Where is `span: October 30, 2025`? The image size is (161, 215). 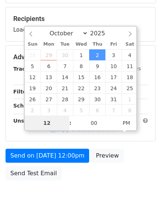 span: October 30, 2025 is located at coordinates (97, 99).